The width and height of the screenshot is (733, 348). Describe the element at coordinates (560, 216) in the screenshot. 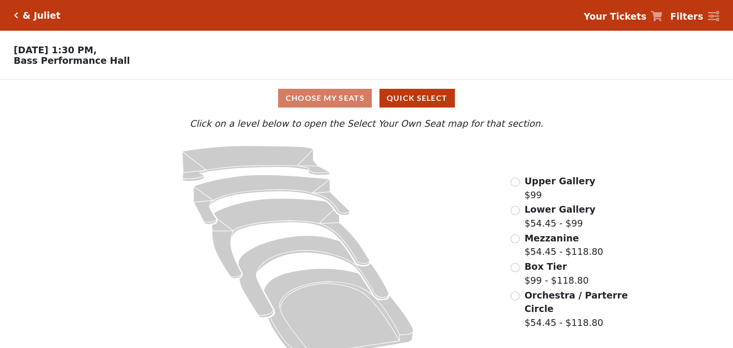

I see `label: $54.45 - $99` at that location.